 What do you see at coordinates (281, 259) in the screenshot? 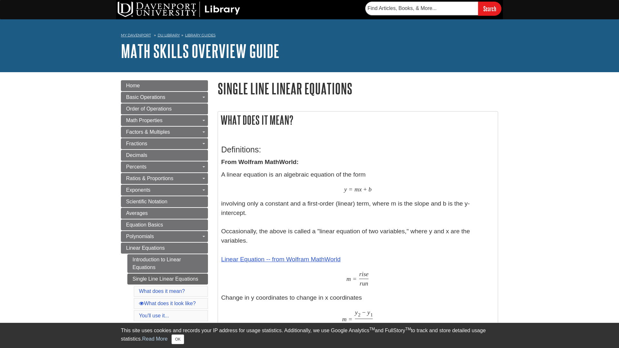
I see `a: Linear Equation -- from Wolfram MathWorld` at bounding box center [281, 259].